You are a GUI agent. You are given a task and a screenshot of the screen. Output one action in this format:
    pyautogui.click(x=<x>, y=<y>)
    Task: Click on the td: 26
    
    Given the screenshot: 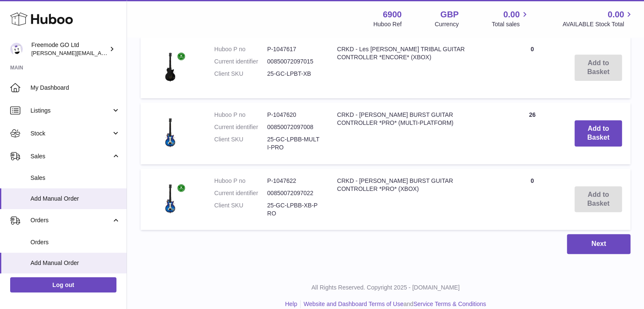 What is the action you would take?
    pyautogui.click(x=532, y=133)
    